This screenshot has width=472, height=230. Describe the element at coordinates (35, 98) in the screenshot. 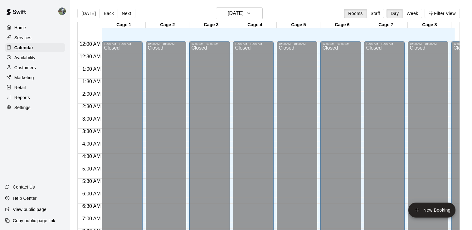

I see `a: Reports` at that location.